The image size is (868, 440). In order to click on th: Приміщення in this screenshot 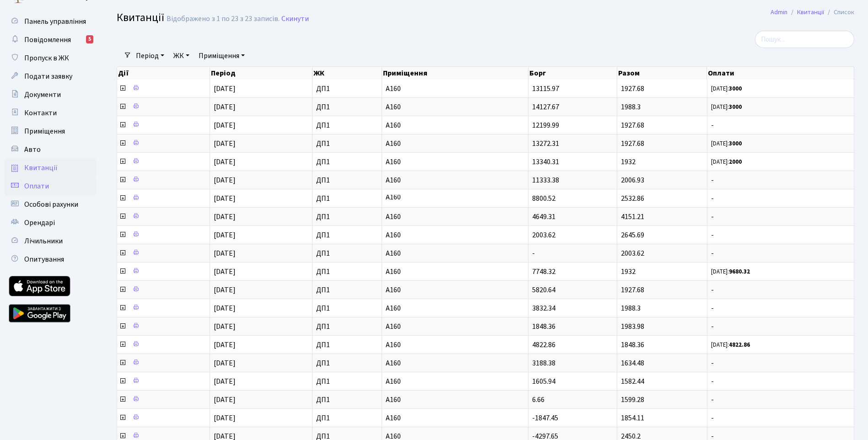, I will do `click(455, 73)`.